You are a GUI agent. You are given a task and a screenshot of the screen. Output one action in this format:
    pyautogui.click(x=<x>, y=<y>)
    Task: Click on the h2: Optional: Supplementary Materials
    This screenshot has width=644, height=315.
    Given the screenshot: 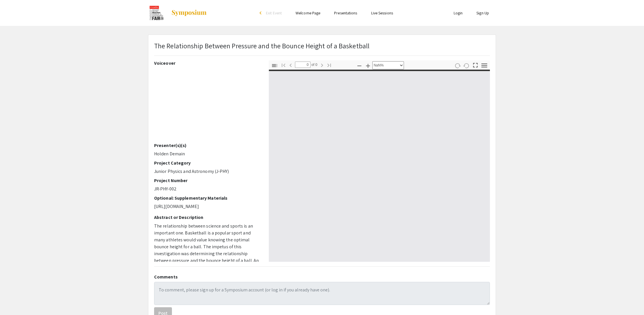 What is the action you would take?
    pyautogui.click(x=207, y=198)
    